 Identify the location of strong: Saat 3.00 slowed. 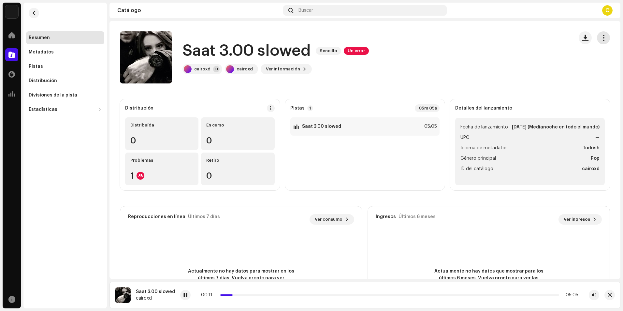
(322, 126).